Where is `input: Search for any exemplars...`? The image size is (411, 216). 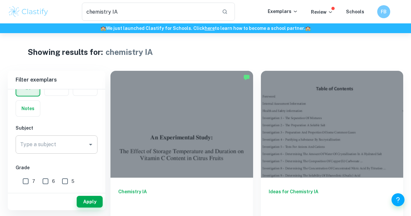 input: Search for any exemplars... is located at coordinates (149, 12).